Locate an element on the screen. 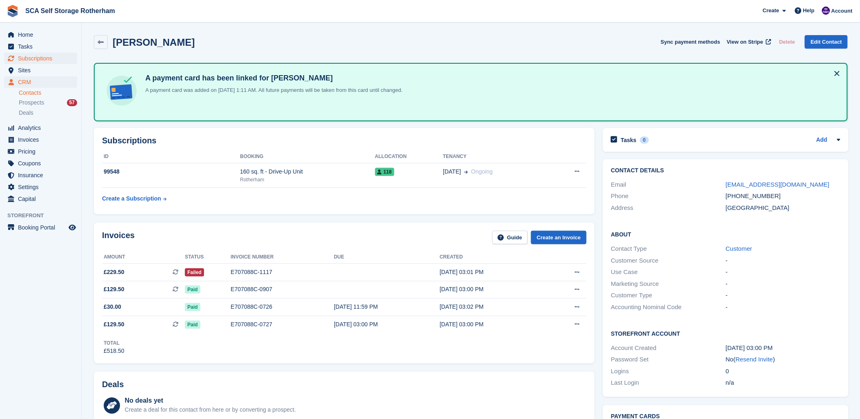 The image size is (860, 419). div: Total is located at coordinates (114, 343).